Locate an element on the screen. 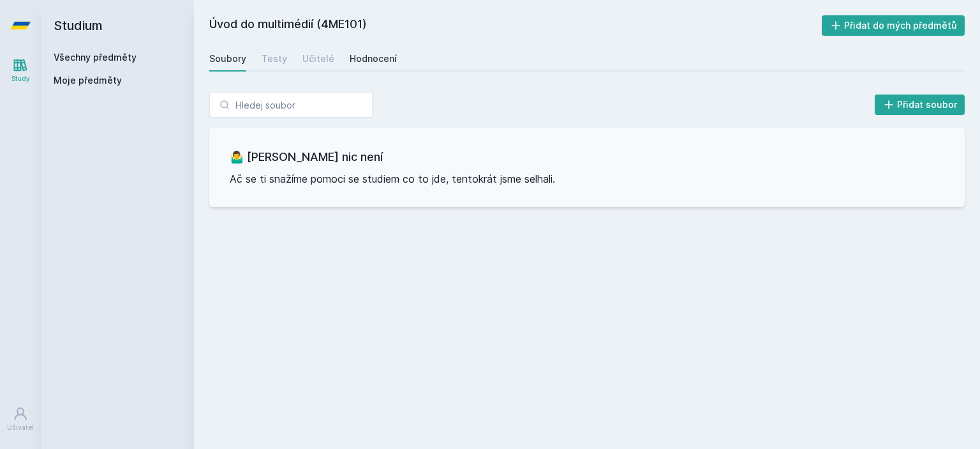  input: Hledej soubor is located at coordinates (291, 105).